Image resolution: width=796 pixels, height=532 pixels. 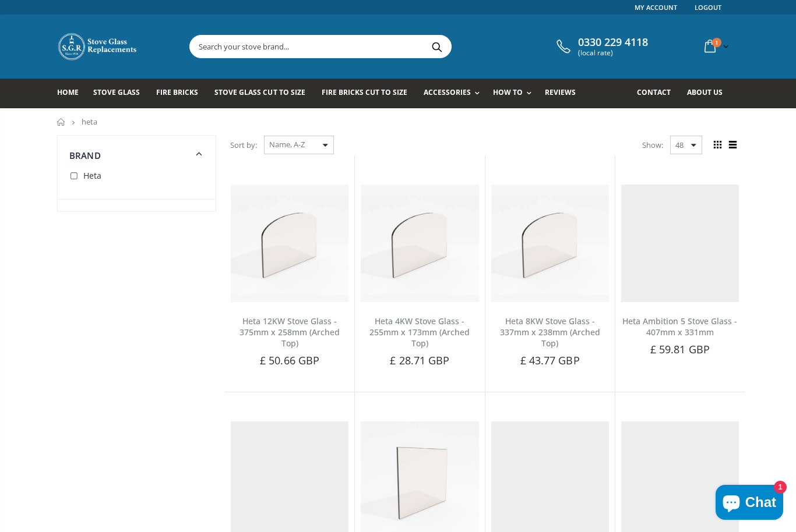 I want to click on span: How To, so click(x=508, y=92).